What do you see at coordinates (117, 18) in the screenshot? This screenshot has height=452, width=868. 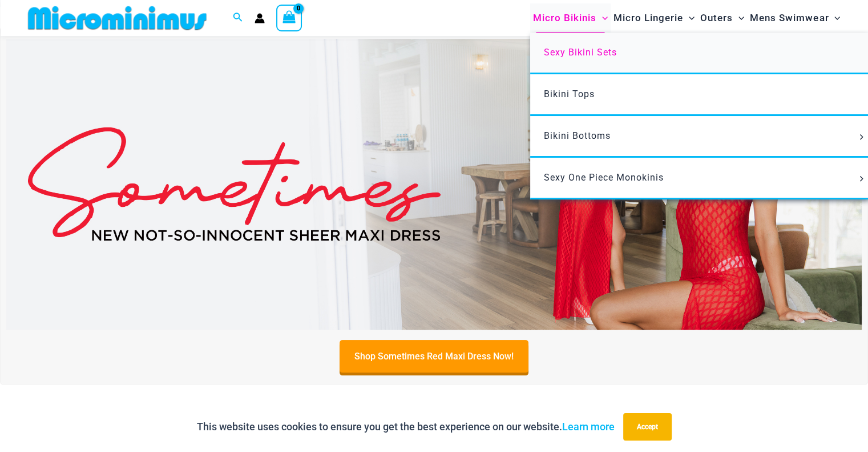 I see `img: MM SHOP LOGO FLAT` at bounding box center [117, 18].